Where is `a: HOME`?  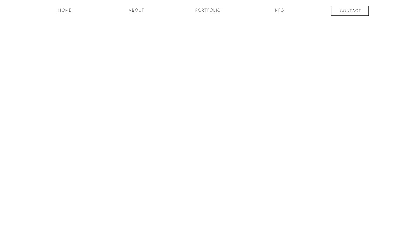 a: HOME is located at coordinates (65, 13).